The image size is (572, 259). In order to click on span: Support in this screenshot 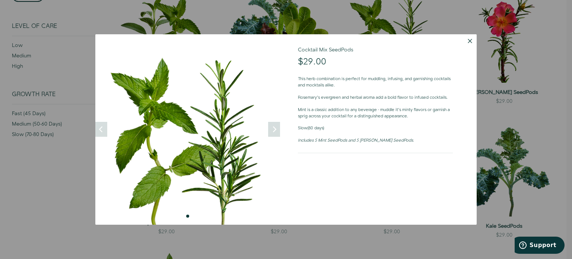, I will do `click(28, 9)`.